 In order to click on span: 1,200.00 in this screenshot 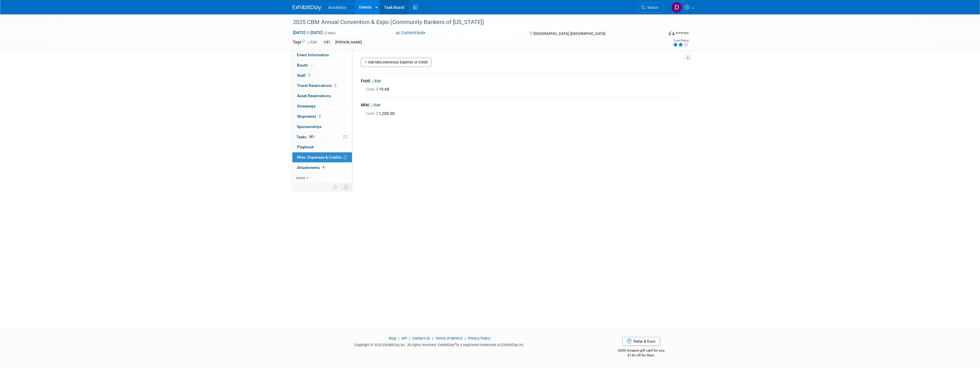, I will do `click(382, 114)`.